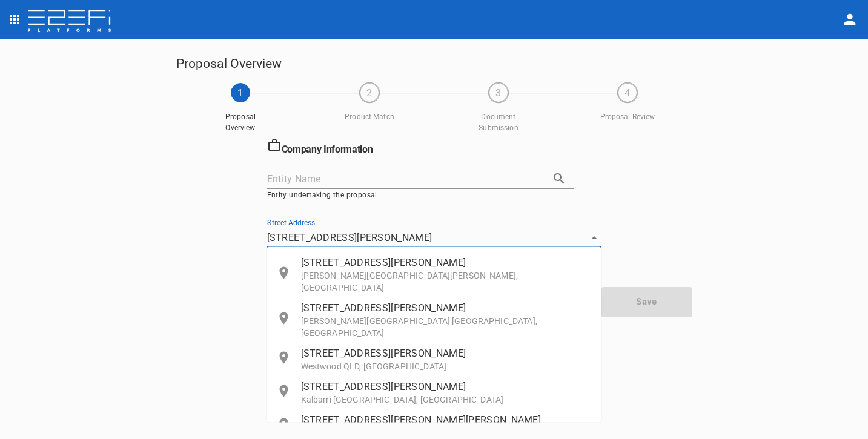  Describe the element at coordinates (420, 195) in the screenshot. I see `p: Entity undertaking the proposal` at that location.